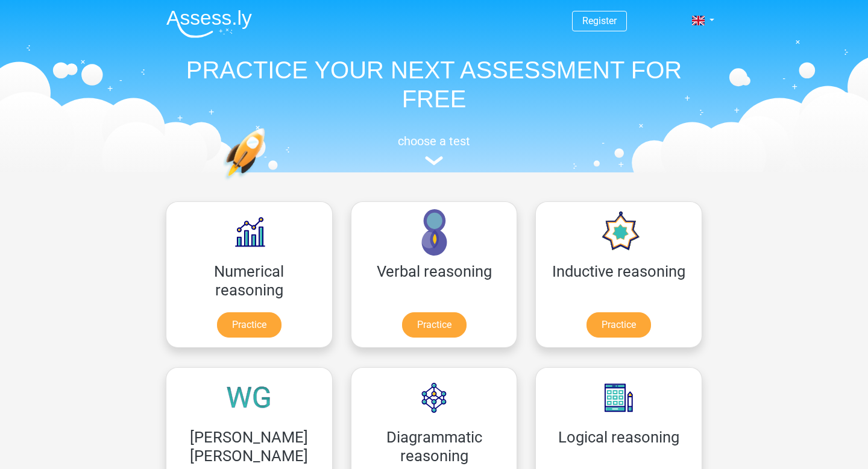 Image resolution: width=868 pixels, height=469 pixels. What do you see at coordinates (599, 21) in the screenshot?
I see `a: Register` at bounding box center [599, 21].